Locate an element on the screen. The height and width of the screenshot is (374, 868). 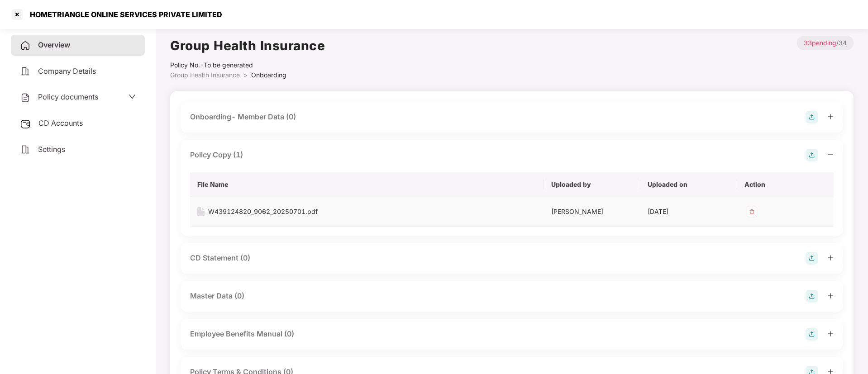
div: Master Data (0) is located at coordinates (217, 296).